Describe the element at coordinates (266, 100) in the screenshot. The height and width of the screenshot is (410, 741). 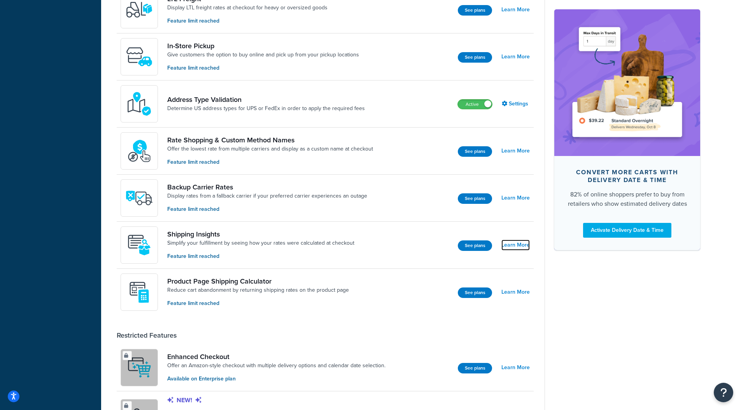
I see `a: Address Type Validation` at that location.